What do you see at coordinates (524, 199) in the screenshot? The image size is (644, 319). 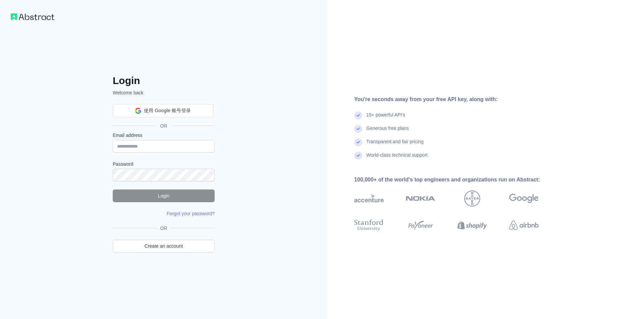 I see `img: google` at bounding box center [524, 199].